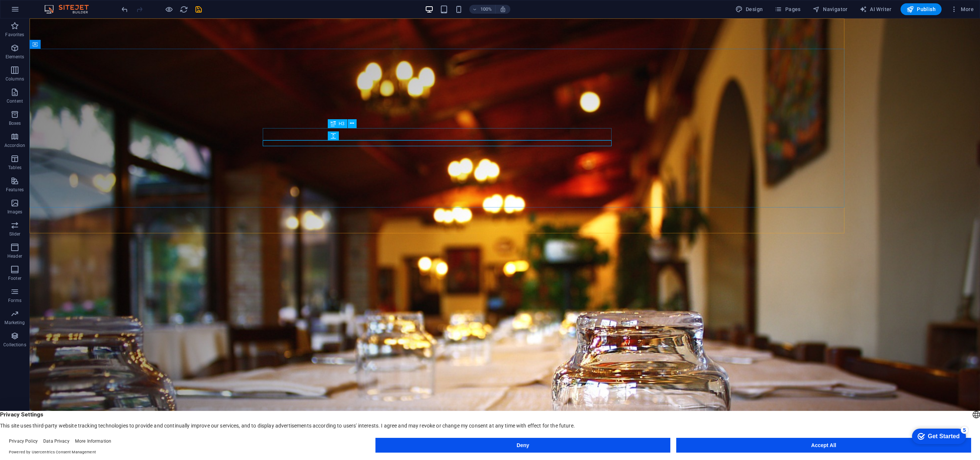 The image size is (980, 460). What do you see at coordinates (15, 79) in the screenshot?
I see `p: Columns` at bounding box center [15, 79].